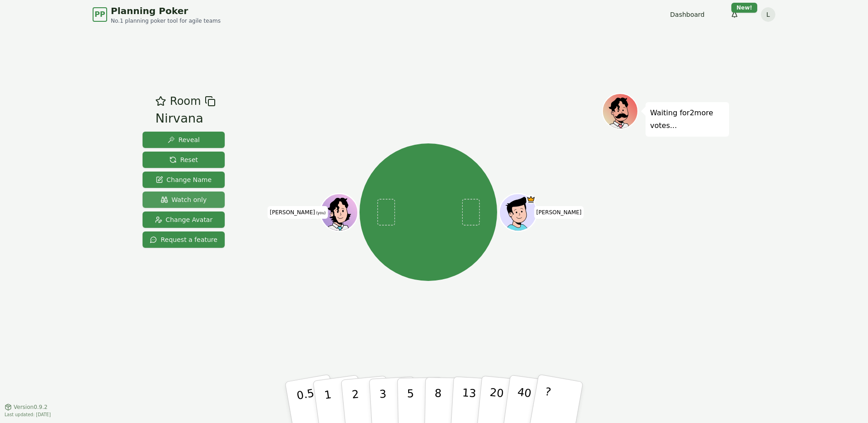 The height and width of the screenshot is (423, 868). Describe the element at coordinates (184, 140) in the screenshot. I see `span: Reveal` at that location.